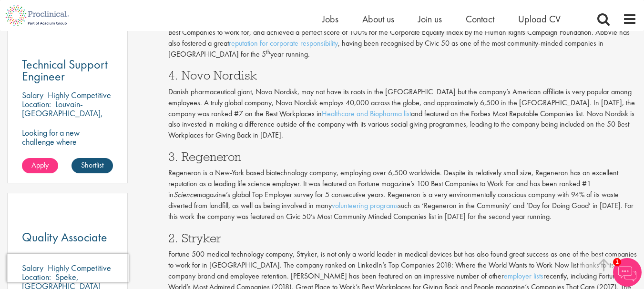  I want to click on span: Salary, so click(33, 95).